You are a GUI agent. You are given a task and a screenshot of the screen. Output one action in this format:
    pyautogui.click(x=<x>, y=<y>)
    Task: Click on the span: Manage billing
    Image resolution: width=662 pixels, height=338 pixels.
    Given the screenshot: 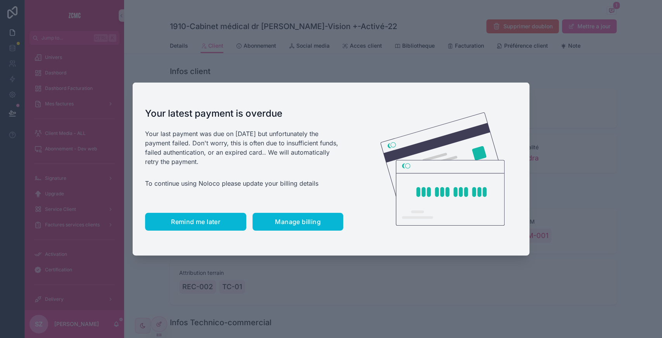 What is the action you would take?
    pyautogui.click(x=298, y=222)
    